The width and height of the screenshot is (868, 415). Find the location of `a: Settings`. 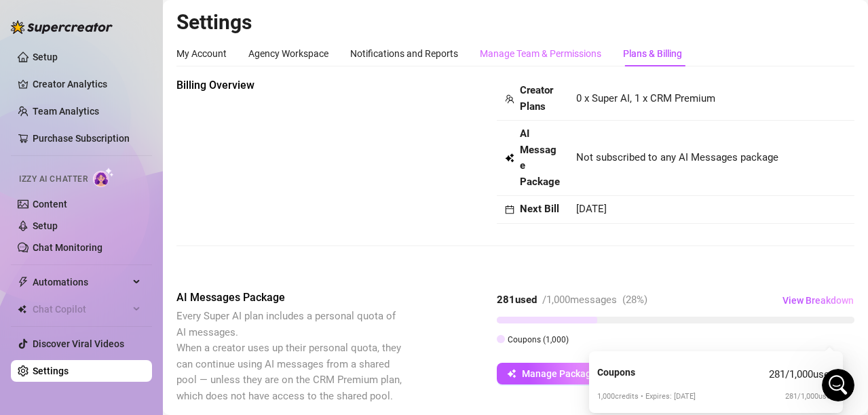

a: Settings is located at coordinates (50, 371).